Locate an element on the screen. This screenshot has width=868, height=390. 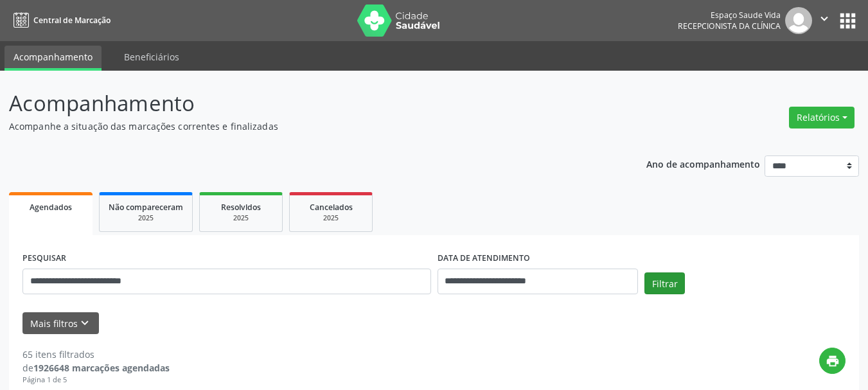
button: Relatórios is located at coordinates (822, 118).